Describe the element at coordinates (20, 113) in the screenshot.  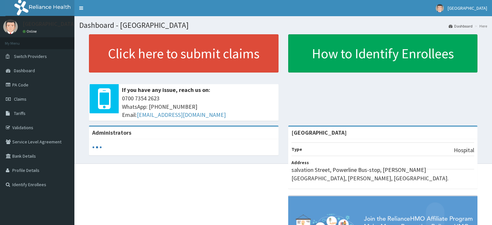
I see `span: Tariffs` at that location.